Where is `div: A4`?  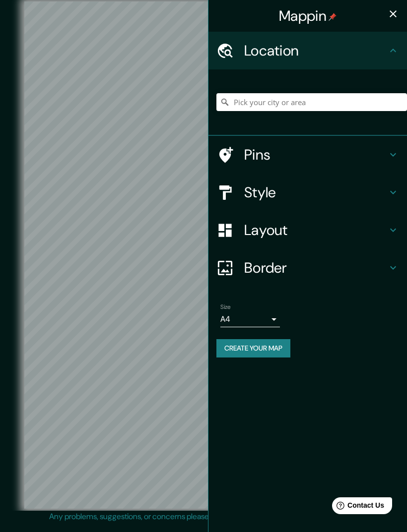 div: A4 is located at coordinates (250, 319).